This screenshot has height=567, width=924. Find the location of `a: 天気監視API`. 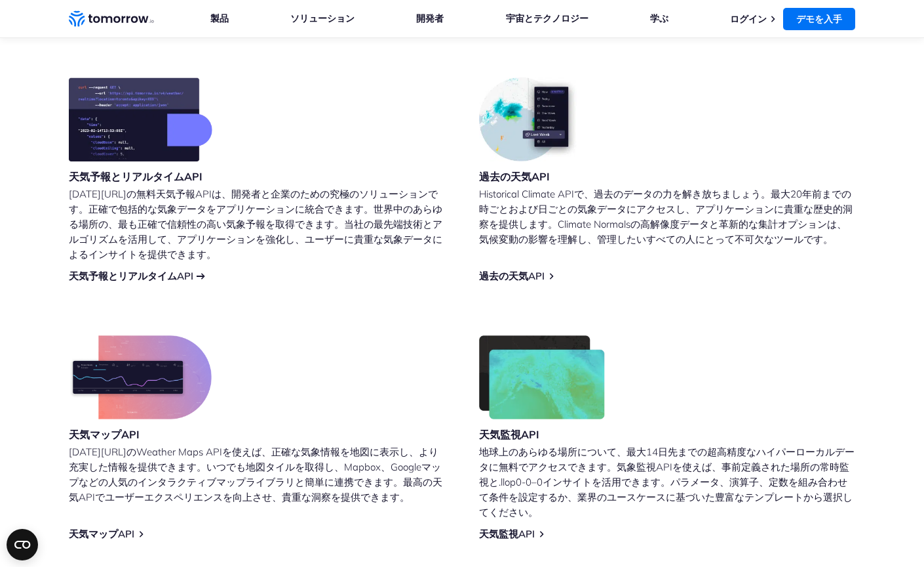

a: 天気監視API is located at coordinates (507, 534).